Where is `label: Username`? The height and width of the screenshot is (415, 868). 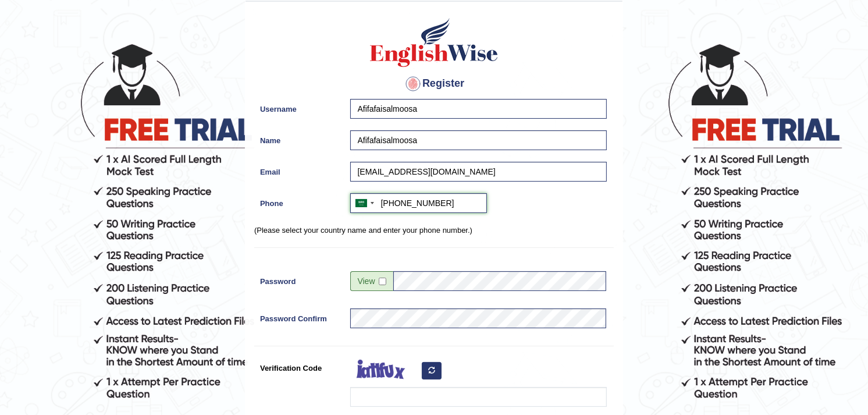
label: Username is located at coordinates (299, 106).